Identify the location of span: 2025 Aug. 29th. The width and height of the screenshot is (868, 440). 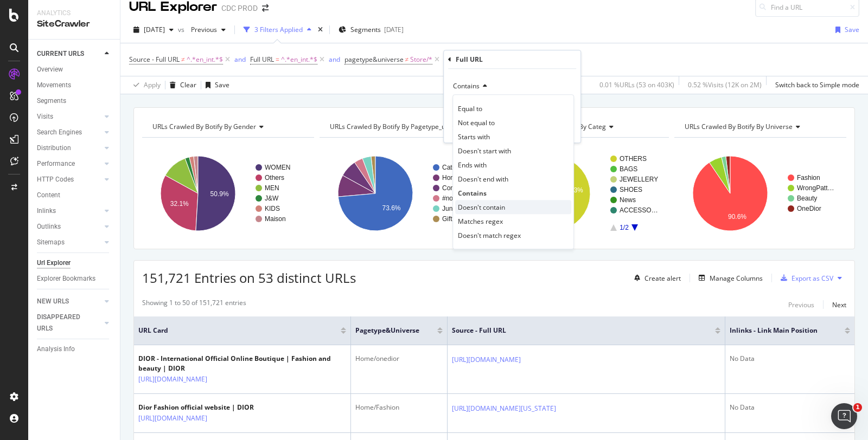
(154, 29).